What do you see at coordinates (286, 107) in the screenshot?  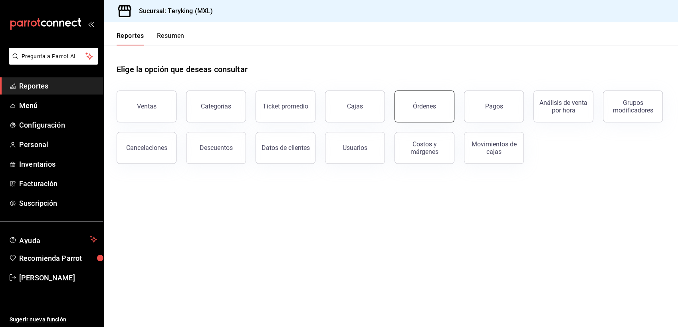 I see `button: Ticket promedio` at bounding box center [286, 107].